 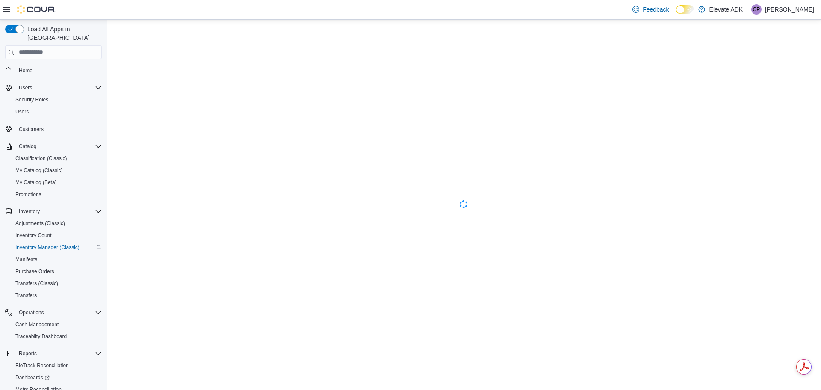 I want to click on button: Purchase Orders, so click(x=57, y=271).